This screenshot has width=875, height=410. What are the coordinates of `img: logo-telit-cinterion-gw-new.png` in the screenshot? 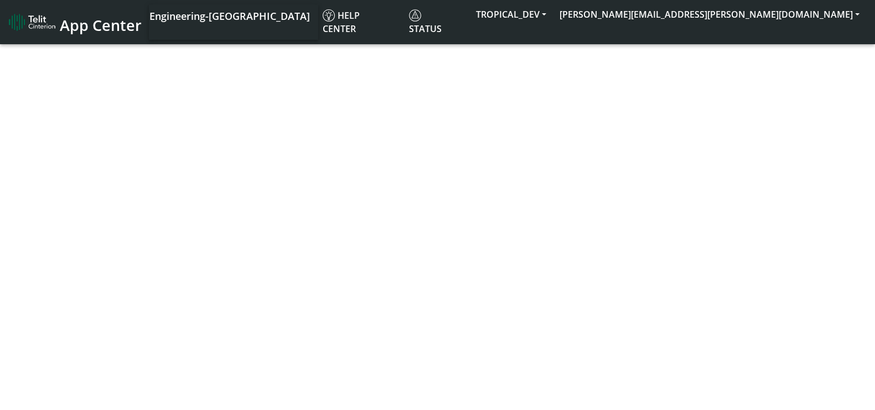 It's located at (32, 22).